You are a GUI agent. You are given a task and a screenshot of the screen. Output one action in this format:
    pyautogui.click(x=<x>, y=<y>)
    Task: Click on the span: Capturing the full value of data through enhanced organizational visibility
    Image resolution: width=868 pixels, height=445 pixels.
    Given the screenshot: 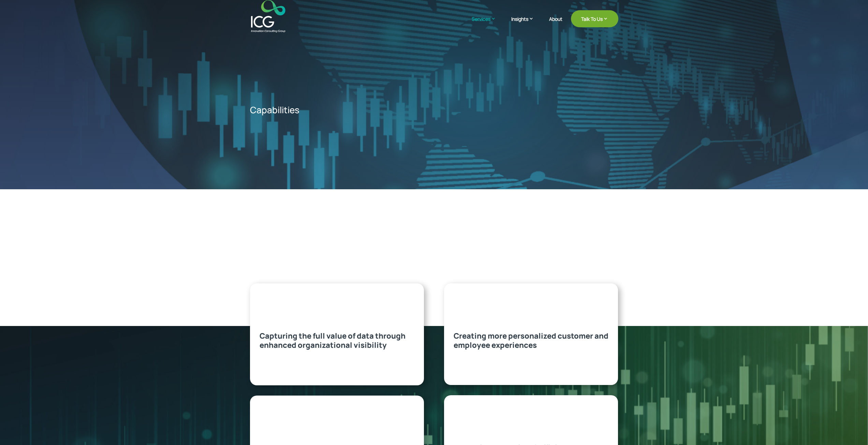 What is the action you would take?
    pyautogui.click(x=332, y=340)
    